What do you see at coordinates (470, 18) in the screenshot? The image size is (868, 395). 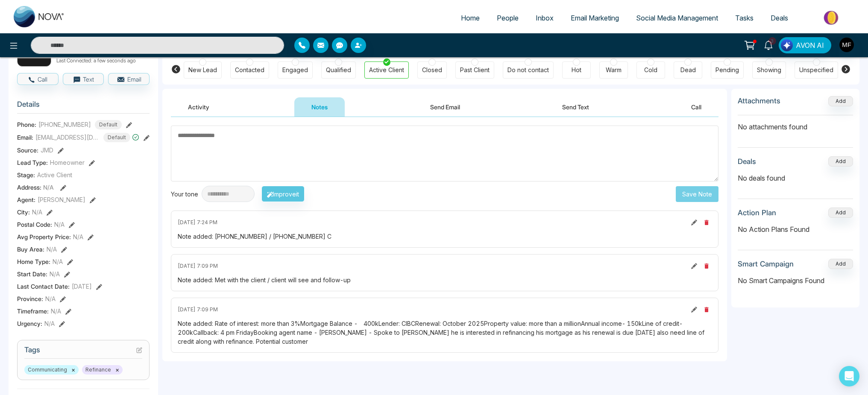 I see `span: Home` at bounding box center [470, 18].